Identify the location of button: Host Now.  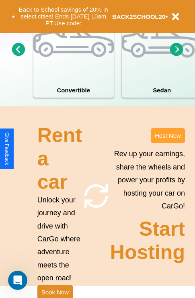
(168, 135).